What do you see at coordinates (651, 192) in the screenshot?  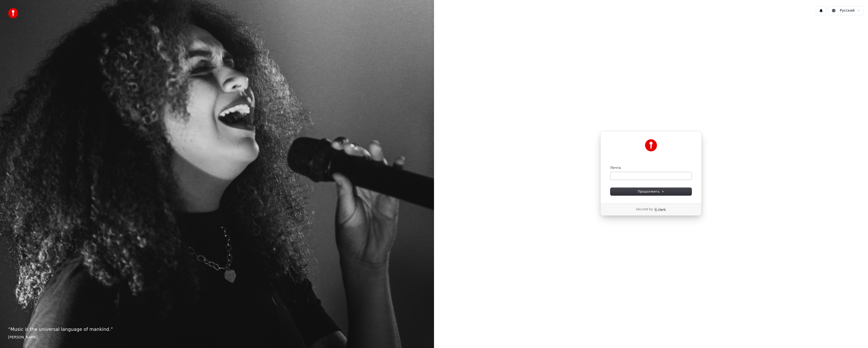 I see `button: Продолжить` at bounding box center [651, 192].